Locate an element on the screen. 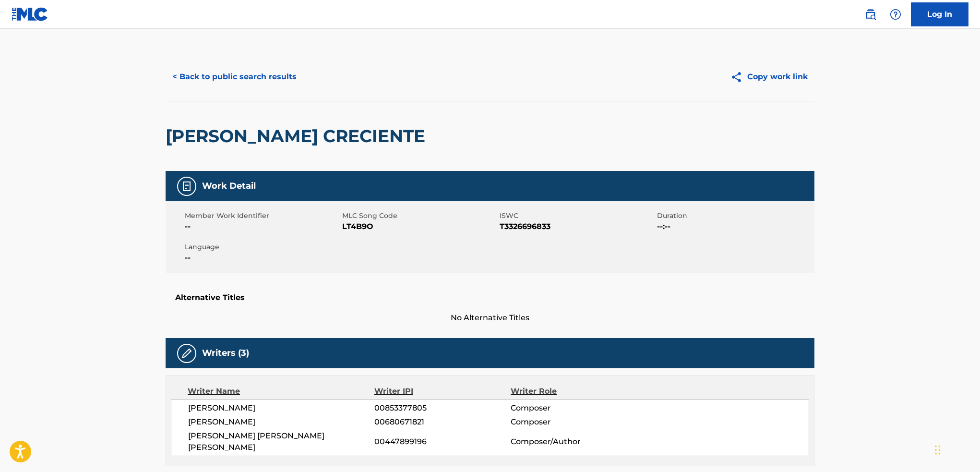  span: Language is located at coordinates (262, 247).